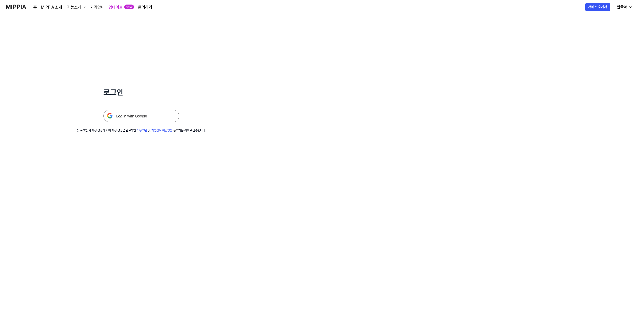 Image resolution: width=644 pixels, height=333 pixels. Describe the element at coordinates (622, 7) in the screenshot. I see `div: 한국어` at that location.